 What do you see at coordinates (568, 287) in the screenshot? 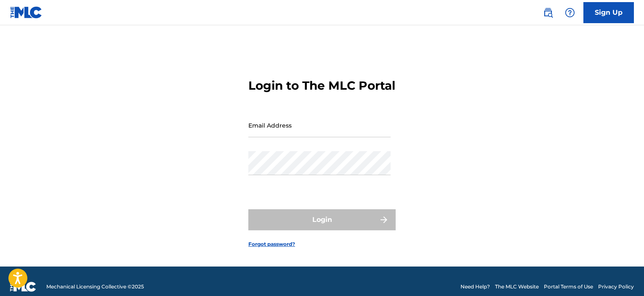
I see `a: Portal Terms of Use` at bounding box center [568, 287].